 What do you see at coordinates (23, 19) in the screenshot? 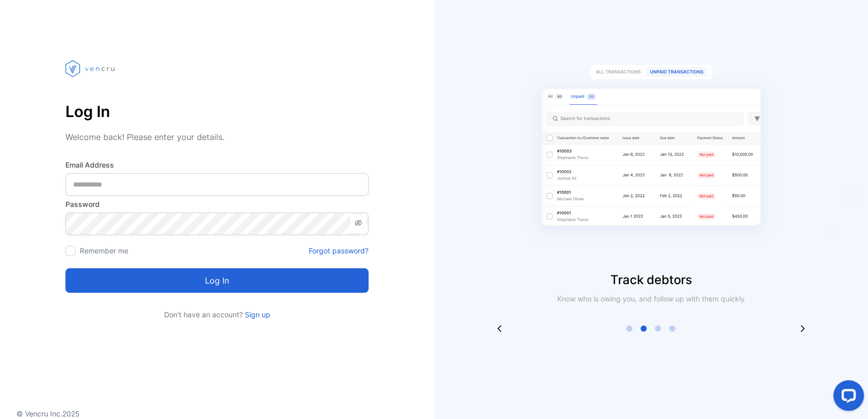
I see `button: Open LiveChat chat widget` at bounding box center [23, 19].